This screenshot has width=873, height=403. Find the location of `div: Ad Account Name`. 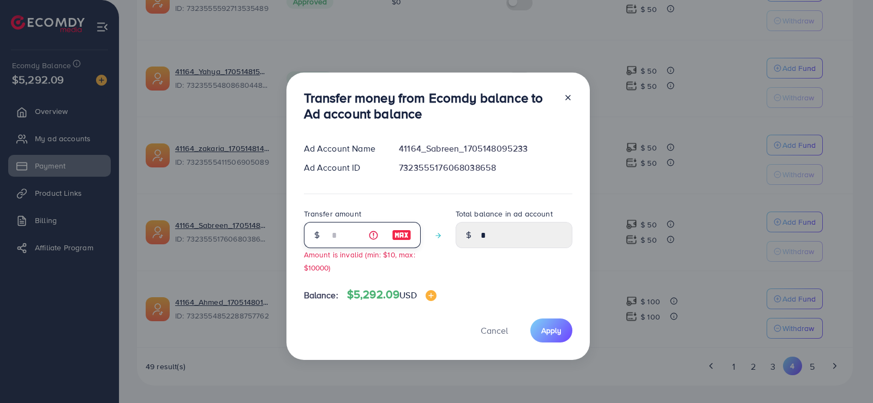

div: Ad Account Name is located at coordinates (343, 148).